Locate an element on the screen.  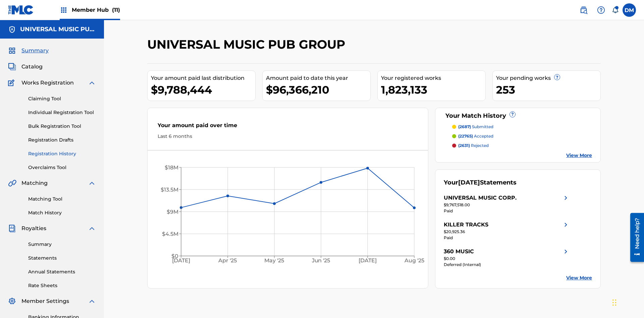
a: (22765) accepted is located at coordinates (522, 136).